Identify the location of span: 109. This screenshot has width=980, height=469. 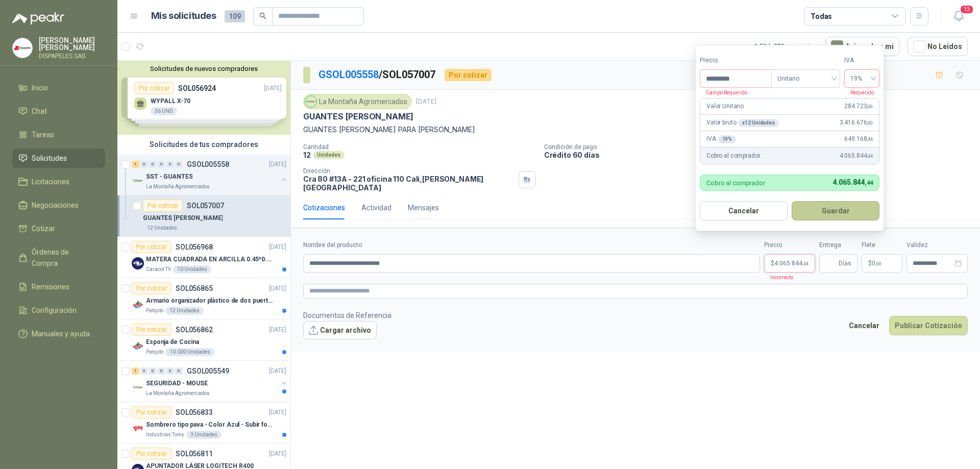
(235, 16).